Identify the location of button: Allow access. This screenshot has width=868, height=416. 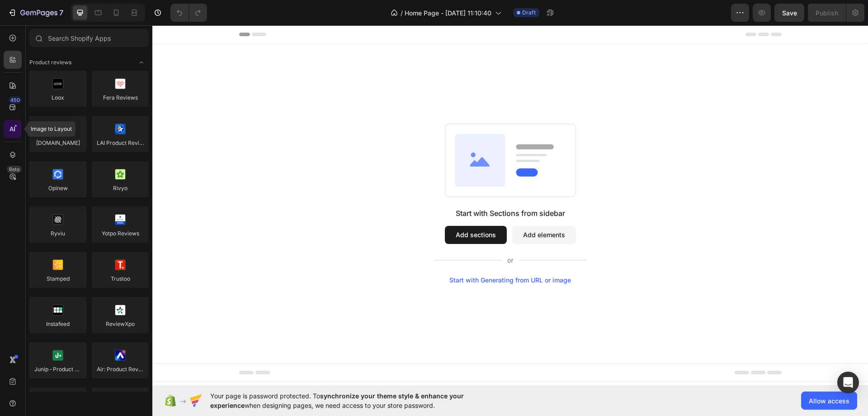
(830, 401).